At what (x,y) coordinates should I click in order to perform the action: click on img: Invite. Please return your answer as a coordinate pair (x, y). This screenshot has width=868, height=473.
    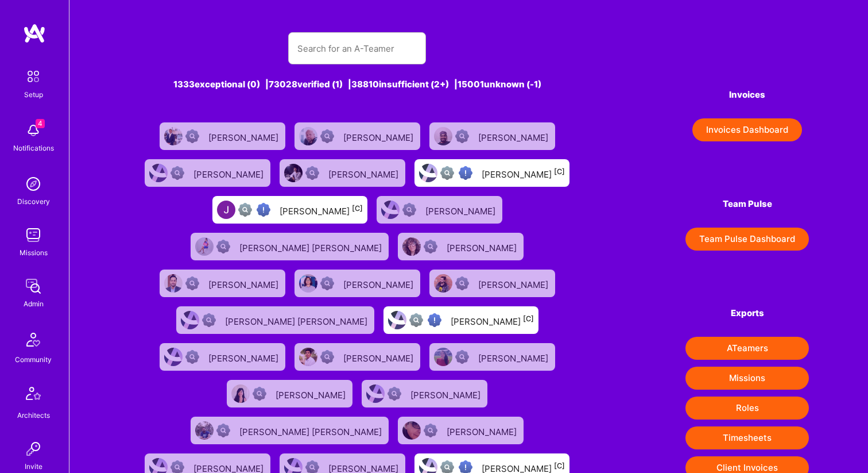
    Looking at the image, I should click on (33, 448).